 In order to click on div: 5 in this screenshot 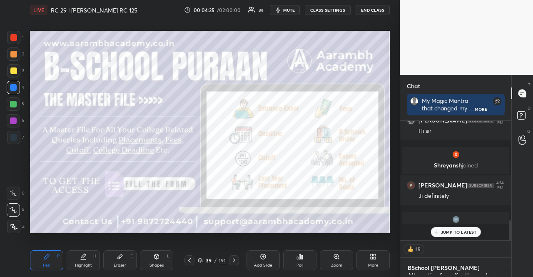, I will do `click(15, 104)`.